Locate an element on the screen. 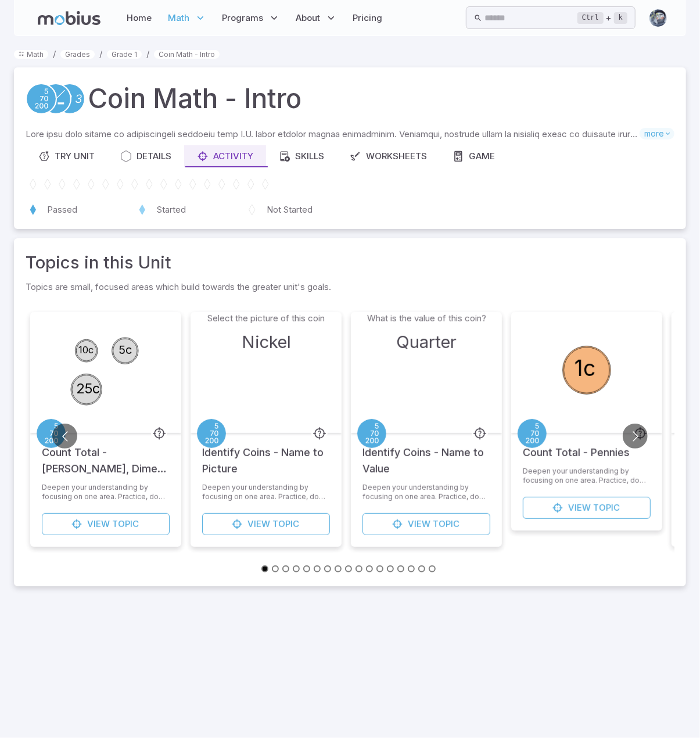 This screenshot has height=738, width=700. kbd: k is located at coordinates (620, 18).